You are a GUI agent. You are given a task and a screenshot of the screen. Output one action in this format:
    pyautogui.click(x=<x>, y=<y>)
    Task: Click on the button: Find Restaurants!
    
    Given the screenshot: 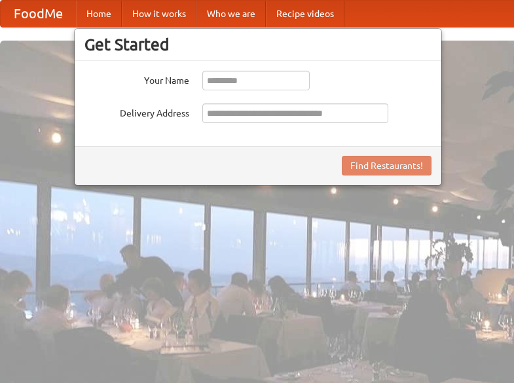 What is the action you would take?
    pyautogui.click(x=386, y=166)
    